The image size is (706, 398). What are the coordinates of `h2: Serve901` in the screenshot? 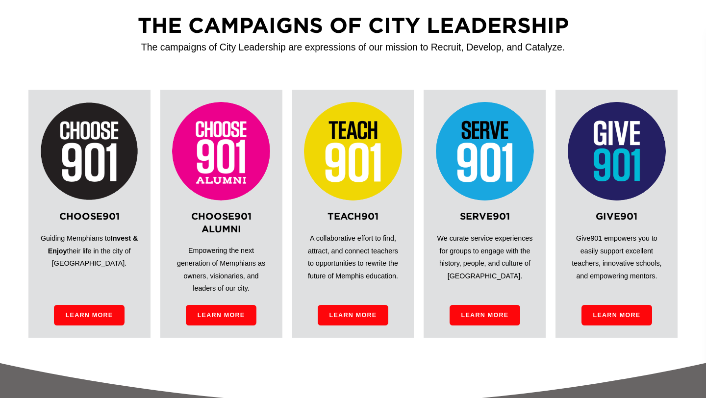 It's located at (484, 216).